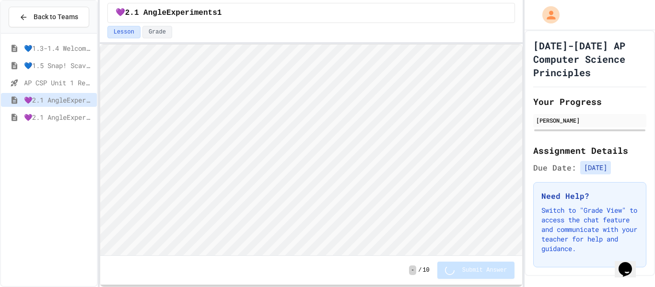 The width and height of the screenshot is (655, 287). What do you see at coordinates (547, 15) in the screenshot?
I see `div: My Account` at bounding box center [547, 15].